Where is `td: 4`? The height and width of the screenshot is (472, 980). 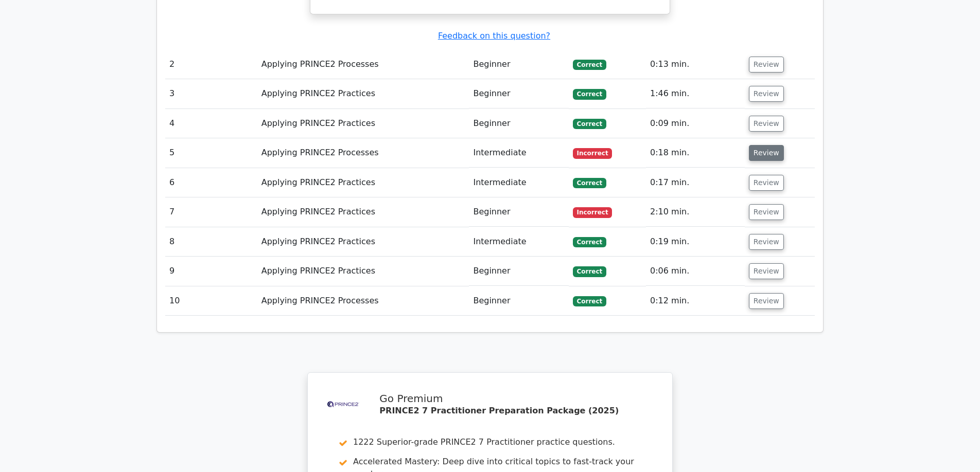 td: 4 is located at coordinates (211, 124).